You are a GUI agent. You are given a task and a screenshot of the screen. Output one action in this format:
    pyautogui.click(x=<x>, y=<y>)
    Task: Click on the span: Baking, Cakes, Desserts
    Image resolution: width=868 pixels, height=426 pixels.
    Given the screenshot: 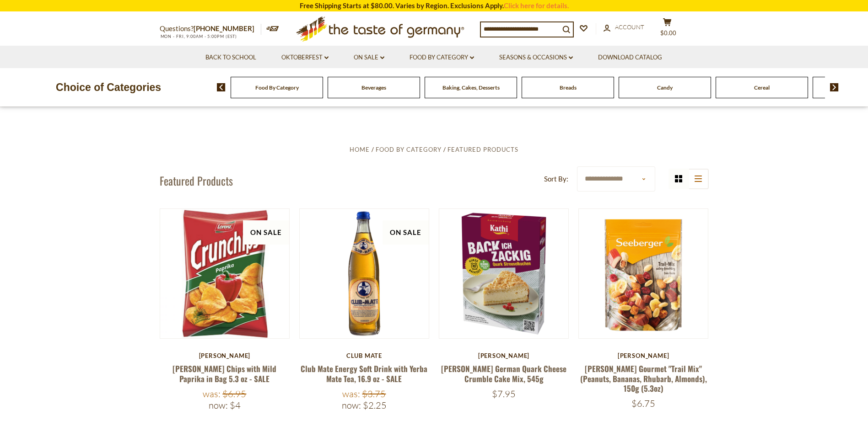 What is the action you would take?
    pyautogui.click(x=471, y=88)
    